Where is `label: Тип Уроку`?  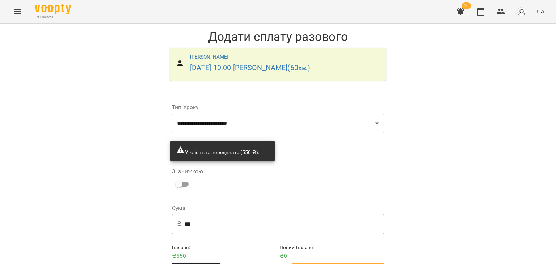 label: Тип Уроку is located at coordinates (278, 108).